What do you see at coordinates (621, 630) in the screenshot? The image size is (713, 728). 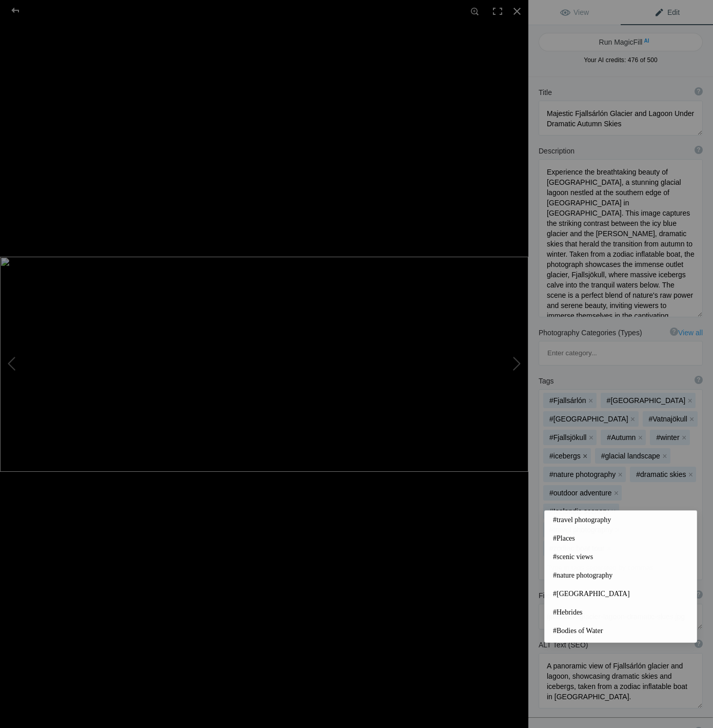 I see `span: #Bodies of Water` at bounding box center [621, 630].